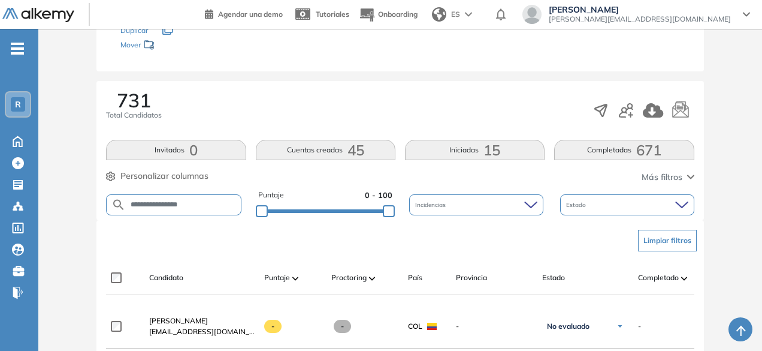  Describe the element at coordinates (415, 277) in the screenshot. I see `span: País` at that location.